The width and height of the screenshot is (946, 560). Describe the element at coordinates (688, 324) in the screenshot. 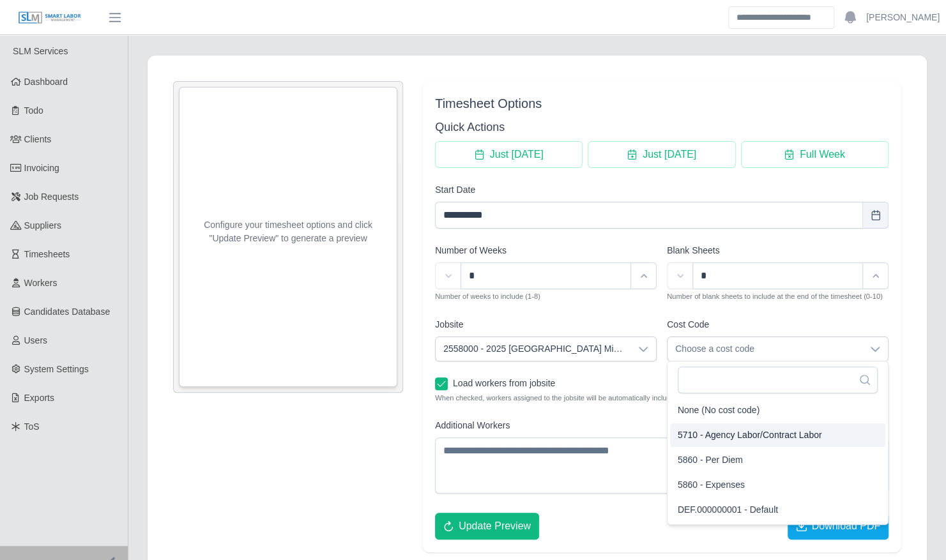

I see `label: Cost Code` at that location.